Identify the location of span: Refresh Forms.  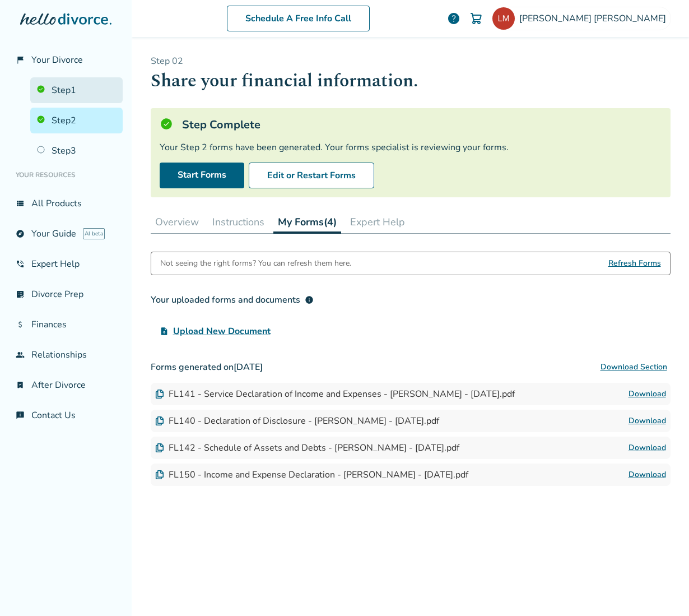
(635, 263).